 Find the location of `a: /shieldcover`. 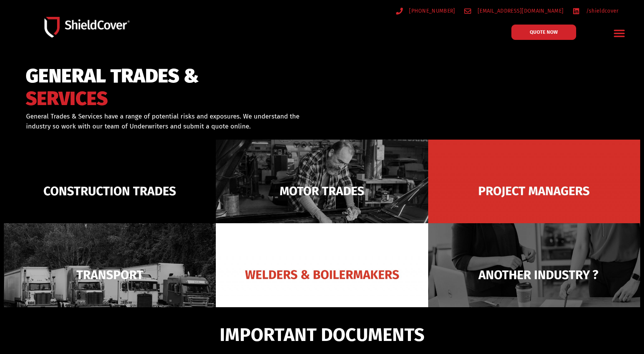

a: /shieldcover is located at coordinates (595, 11).